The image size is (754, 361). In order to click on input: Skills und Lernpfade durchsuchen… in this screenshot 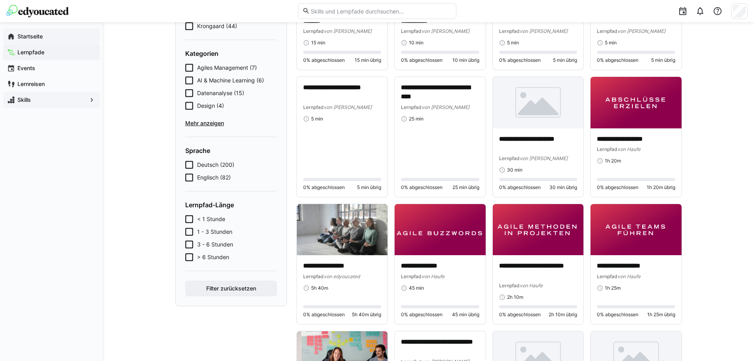, I will do `click(381, 11)`.